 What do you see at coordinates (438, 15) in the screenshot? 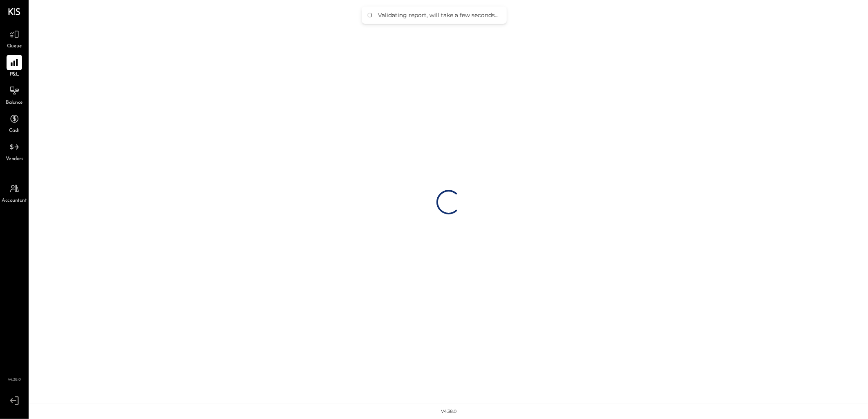
I see `div: Validating report, will take a few seconds...` at bounding box center [438, 15].